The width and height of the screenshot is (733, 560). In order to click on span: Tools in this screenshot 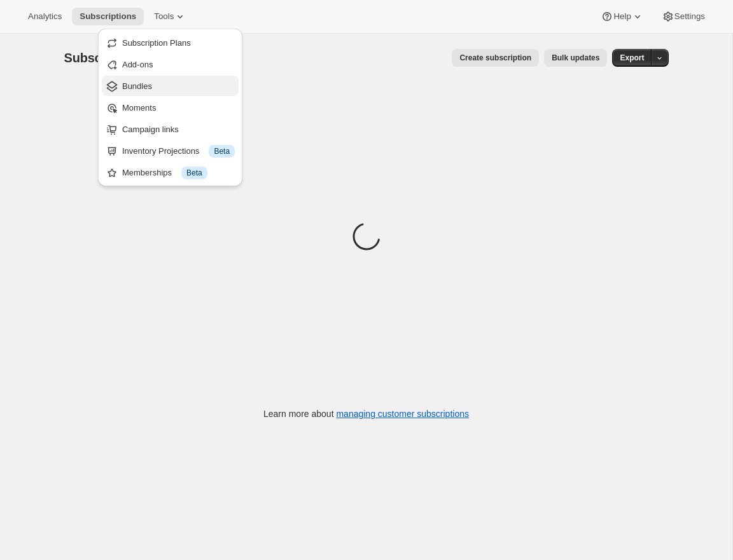, I will do `click(163, 16)`.